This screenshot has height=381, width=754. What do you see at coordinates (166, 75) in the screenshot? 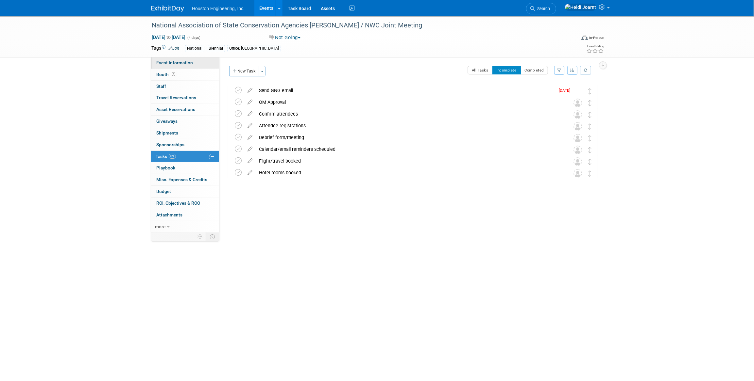
I see `span: Booth` at bounding box center [166, 75].